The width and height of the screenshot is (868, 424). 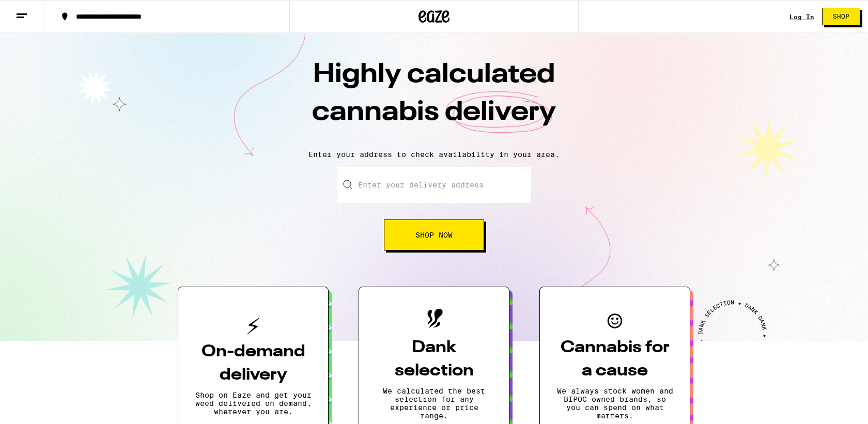 I want to click on button: Shop, so click(x=841, y=17).